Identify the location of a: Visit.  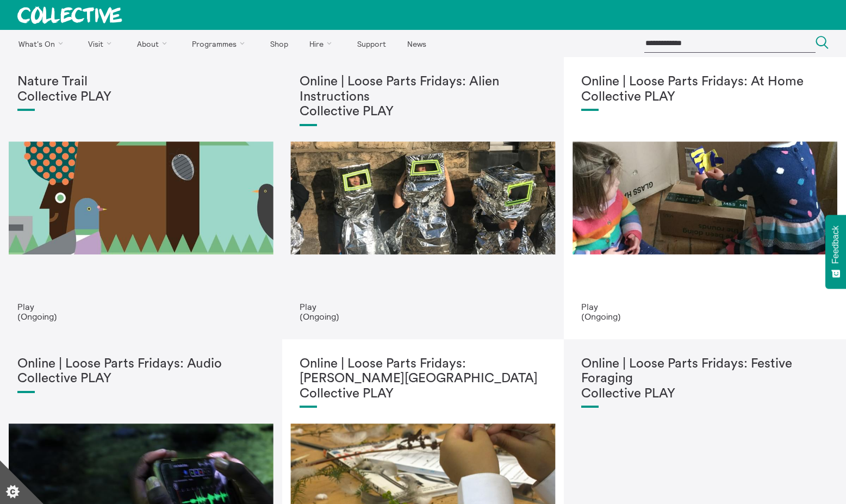
(102, 44).